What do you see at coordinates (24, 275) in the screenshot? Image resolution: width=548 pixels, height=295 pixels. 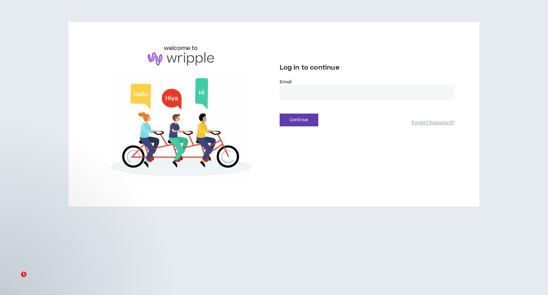 I see `span: 1` at bounding box center [24, 275].